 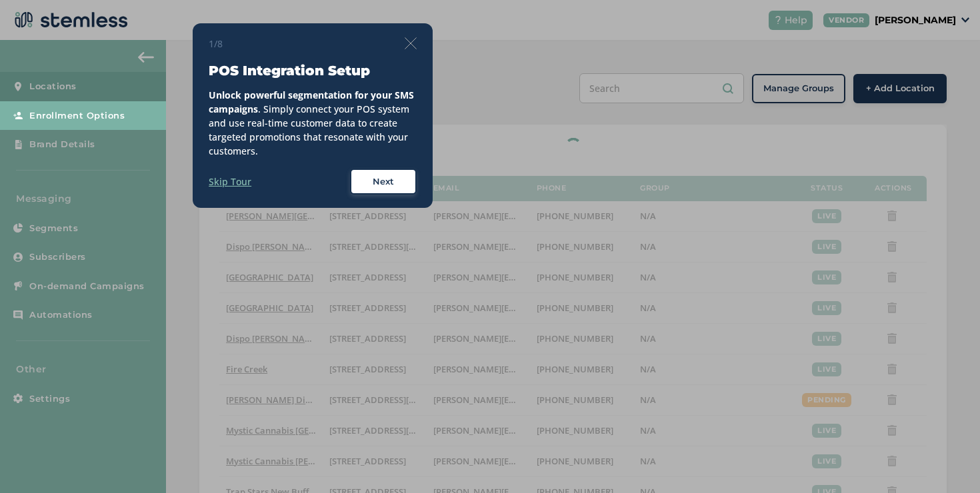 What do you see at coordinates (215, 43) in the screenshot?
I see `span: 1/8` at bounding box center [215, 43].